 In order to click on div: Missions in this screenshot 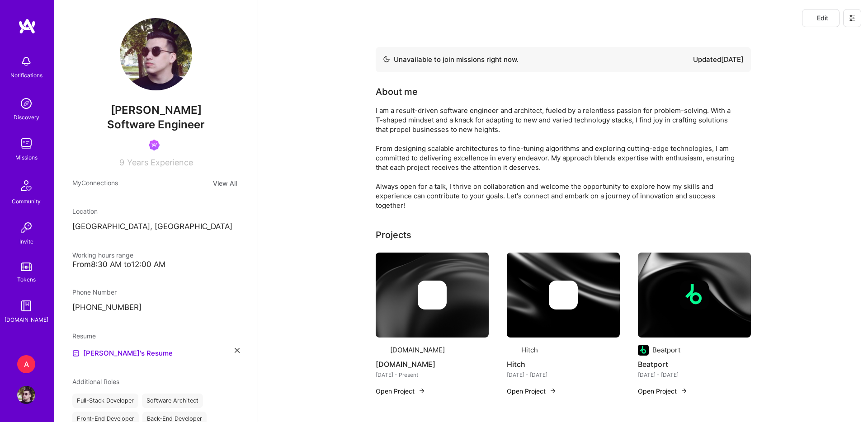, I will do `click(26, 157)`.